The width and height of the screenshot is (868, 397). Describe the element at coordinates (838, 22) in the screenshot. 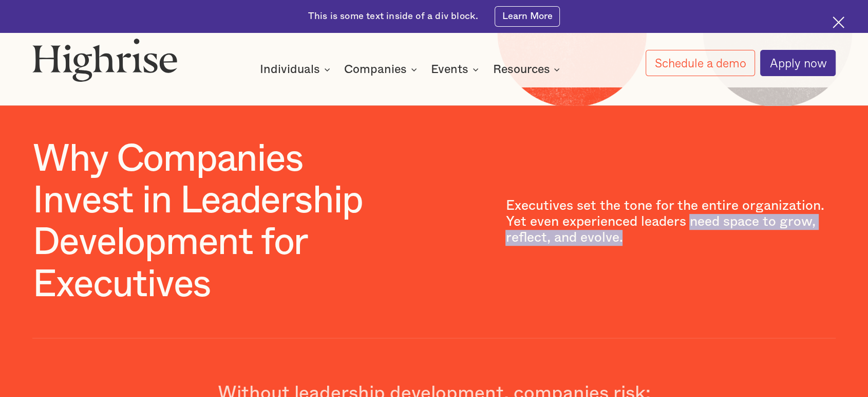

I see `img: Cross icon` at that location.